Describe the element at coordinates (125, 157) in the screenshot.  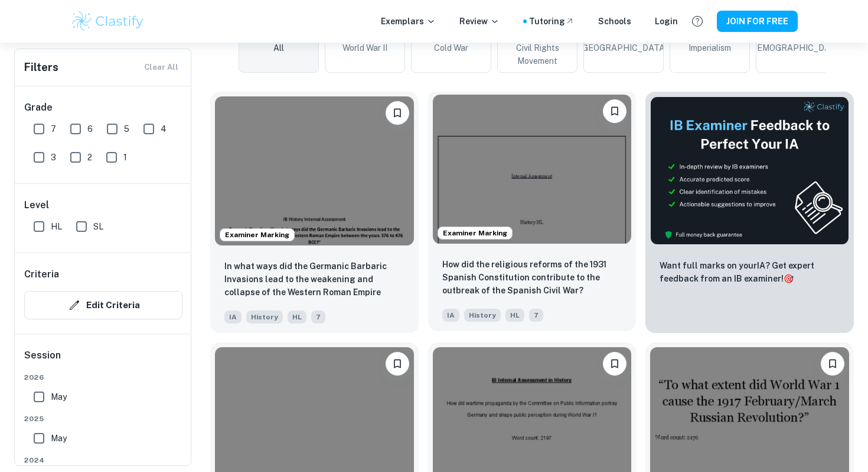
I see `span: 1` at that location.